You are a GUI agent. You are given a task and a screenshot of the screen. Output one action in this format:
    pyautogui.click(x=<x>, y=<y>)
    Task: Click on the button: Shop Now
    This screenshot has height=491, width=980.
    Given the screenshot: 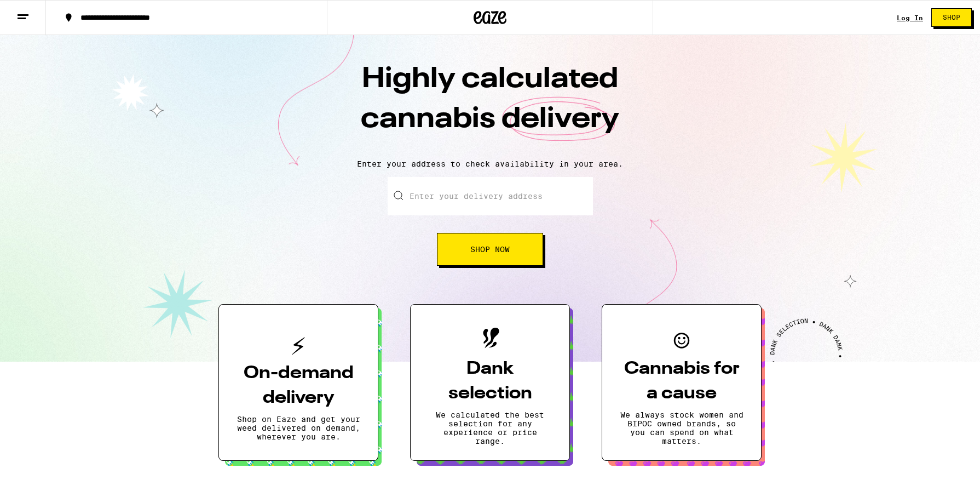 What is the action you would take?
    pyautogui.click(x=490, y=250)
    